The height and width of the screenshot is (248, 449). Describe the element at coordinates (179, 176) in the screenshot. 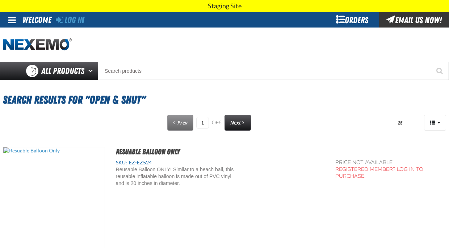

I see `div: Reusable Balloon ONLY! Similar to a beach ball, this reusable inflatable balloon is made out of P...` at that location.